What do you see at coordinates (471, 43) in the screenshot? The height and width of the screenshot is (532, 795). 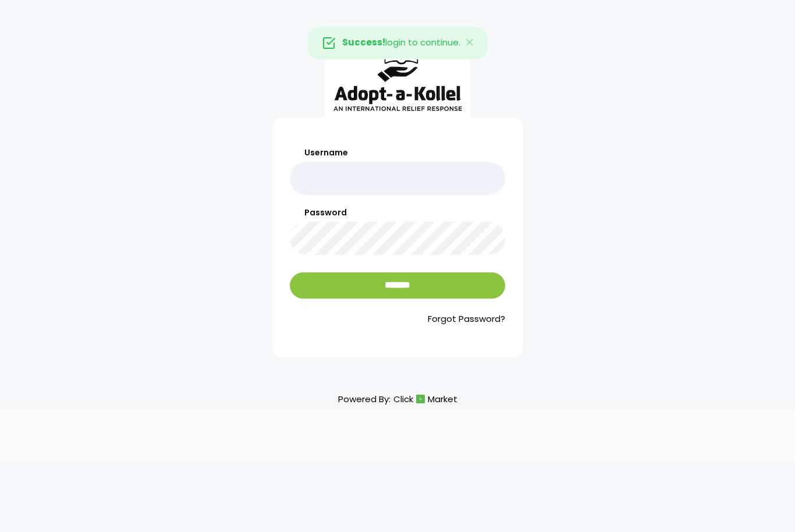 I see `button: Close` at bounding box center [471, 43].